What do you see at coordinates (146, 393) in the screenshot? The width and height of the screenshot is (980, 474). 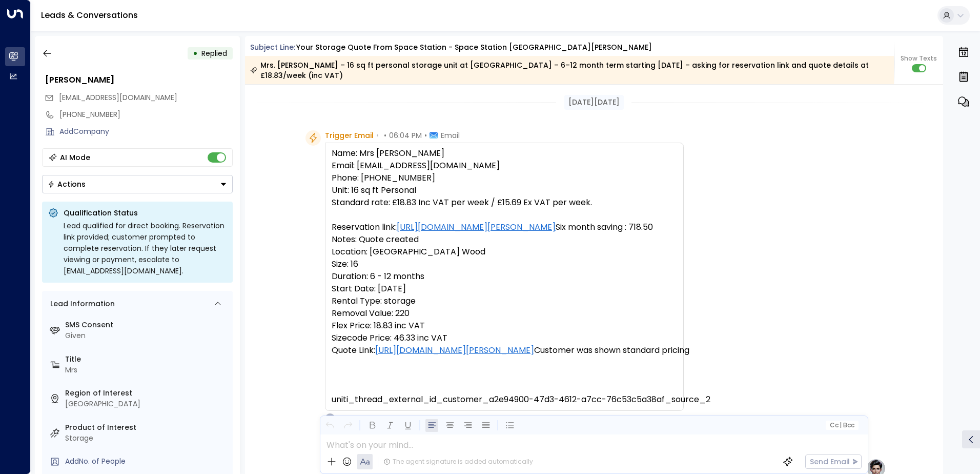 I see `label: Region of Interest` at bounding box center [146, 393].